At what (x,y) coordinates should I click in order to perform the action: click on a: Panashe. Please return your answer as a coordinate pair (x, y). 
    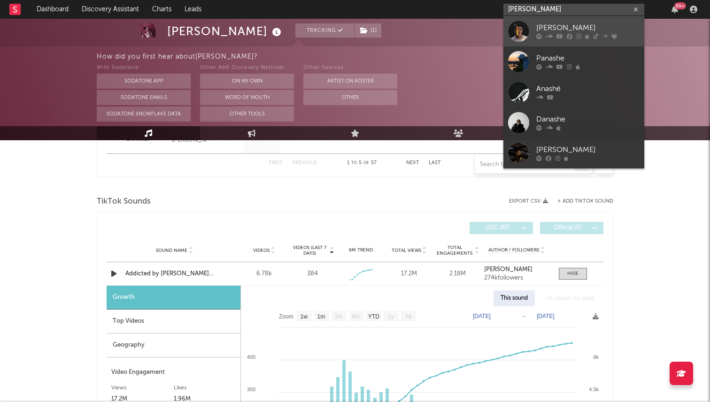
    Looking at the image, I should click on (574, 62).